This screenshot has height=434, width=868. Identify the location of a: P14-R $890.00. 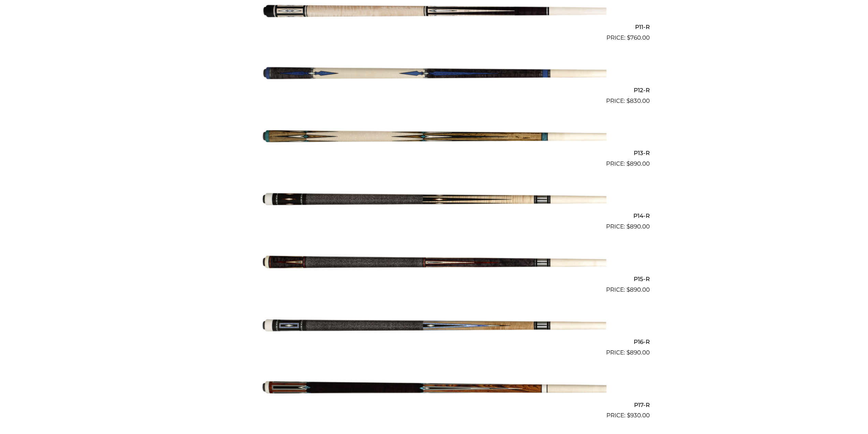
(434, 201).